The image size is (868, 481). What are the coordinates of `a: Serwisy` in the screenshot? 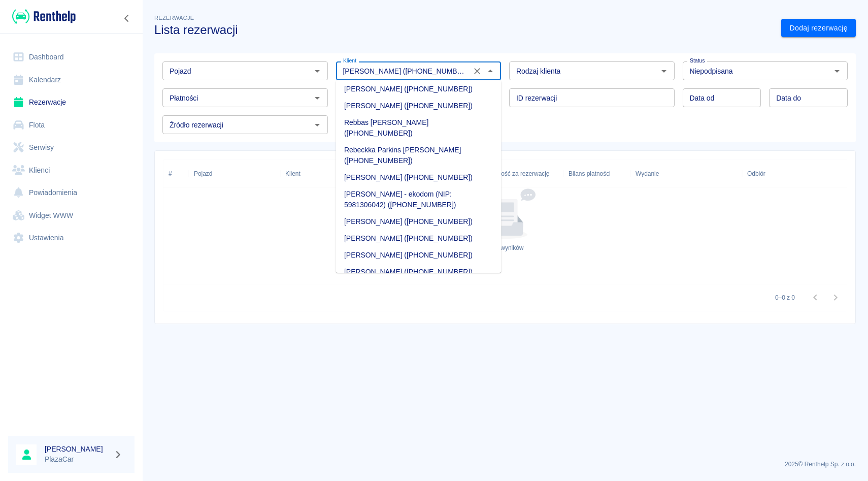 It's located at (71, 147).